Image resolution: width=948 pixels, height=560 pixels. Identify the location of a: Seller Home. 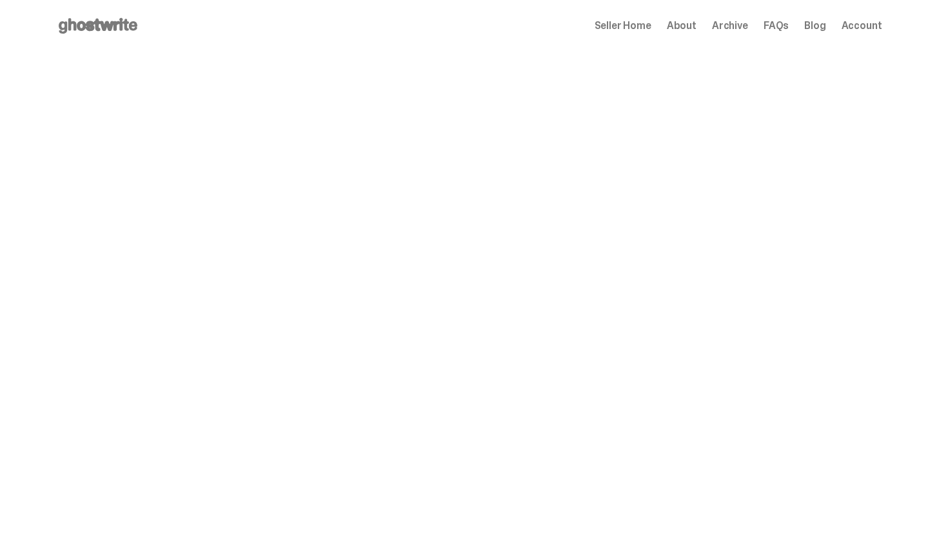
(623, 26).